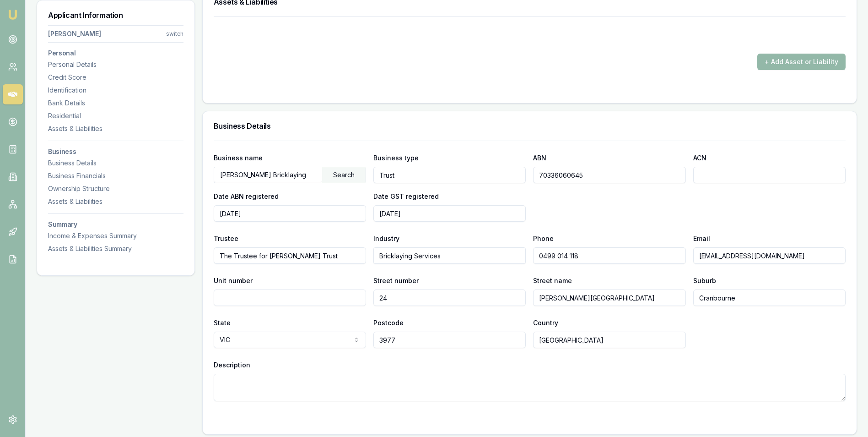  What do you see at coordinates (174, 34) in the screenshot?
I see `div: switch` at bounding box center [174, 34].